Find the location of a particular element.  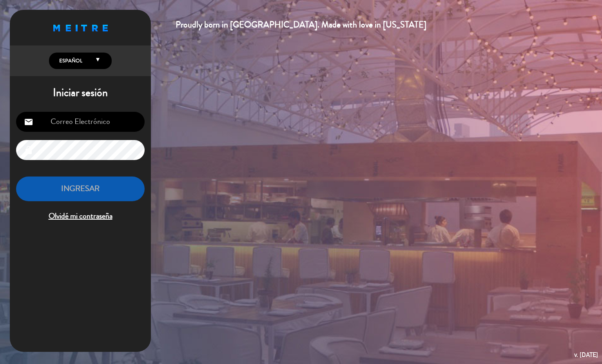

input: Correo Electrónico is located at coordinates (81, 121).